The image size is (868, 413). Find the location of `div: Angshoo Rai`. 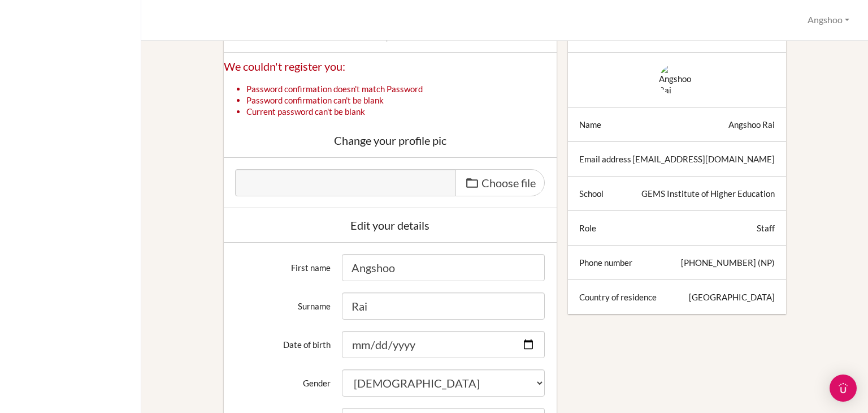

div: Angshoo Rai is located at coordinates (752, 125).